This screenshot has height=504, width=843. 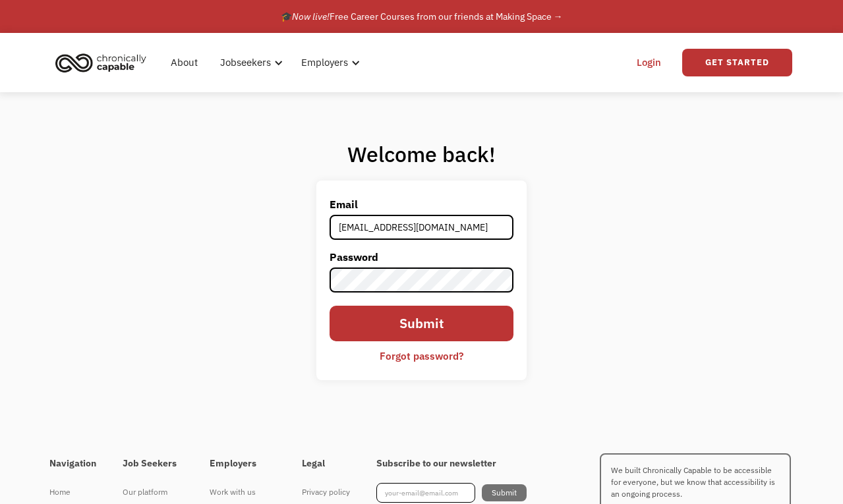 What do you see at coordinates (153, 464) in the screenshot?
I see `h4: Job Seekers` at bounding box center [153, 464].